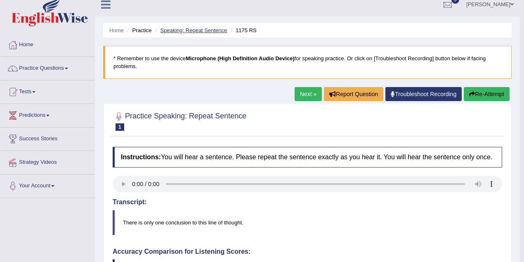  What do you see at coordinates (308, 62) in the screenshot?
I see `blockquote: * Remember to use the device for speaking practice. Or click on [Troubleshoot Recording] button b...` at bounding box center [308, 62].